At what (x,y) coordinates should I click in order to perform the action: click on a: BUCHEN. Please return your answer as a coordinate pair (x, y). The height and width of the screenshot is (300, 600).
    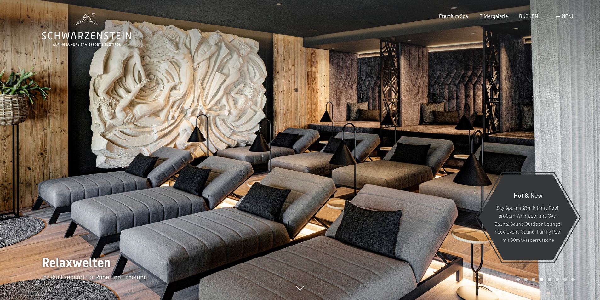
    Looking at the image, I should click on (528, 16).